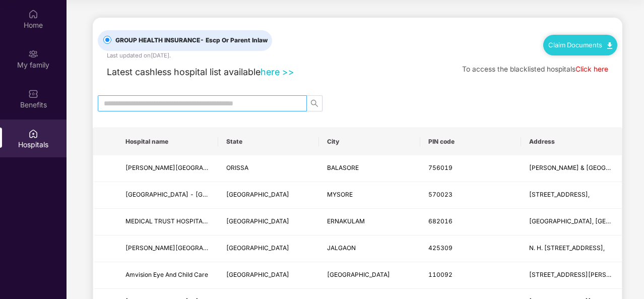 This screenshot has width=644, height=299. Describe the element at coordinates (571, 275) in the screenshot. I see `td: 8, GF, EAST END ENCLAVE, LAXMI NAGAR, DELHI - 110092` at that location.